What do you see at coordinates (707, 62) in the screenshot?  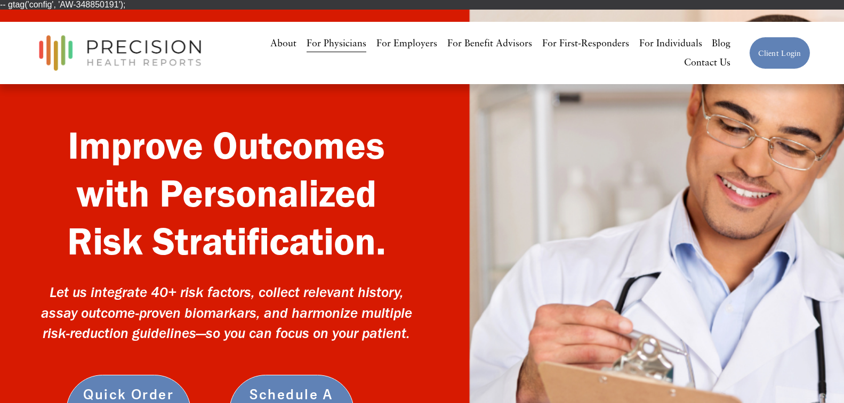 I see `a: Contact Us` at bounding box center [707, 62].